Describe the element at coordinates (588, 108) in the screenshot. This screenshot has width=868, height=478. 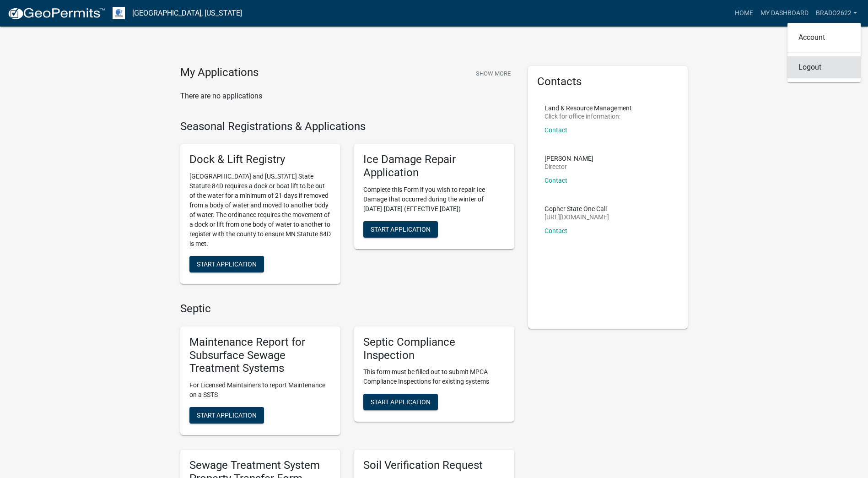
I see `p: Land & Resource Management` at that location.